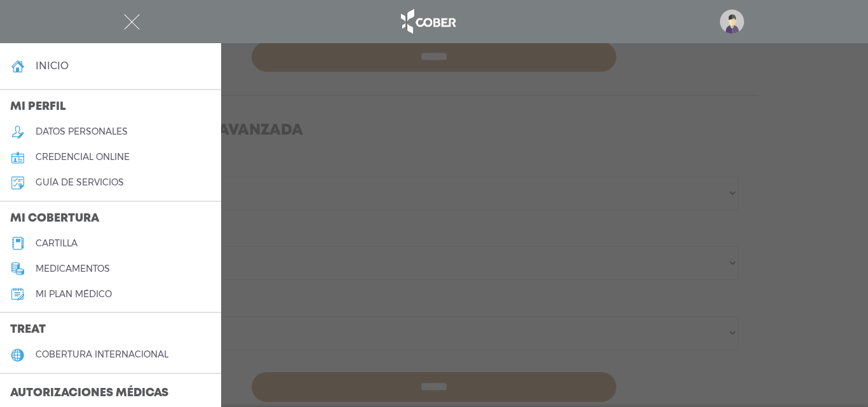 This screenshot has height=407, width=868. Describe the element at coordinates (732, 21) in the screenshot. I see `img: profile-placeholder.svg` at that location.